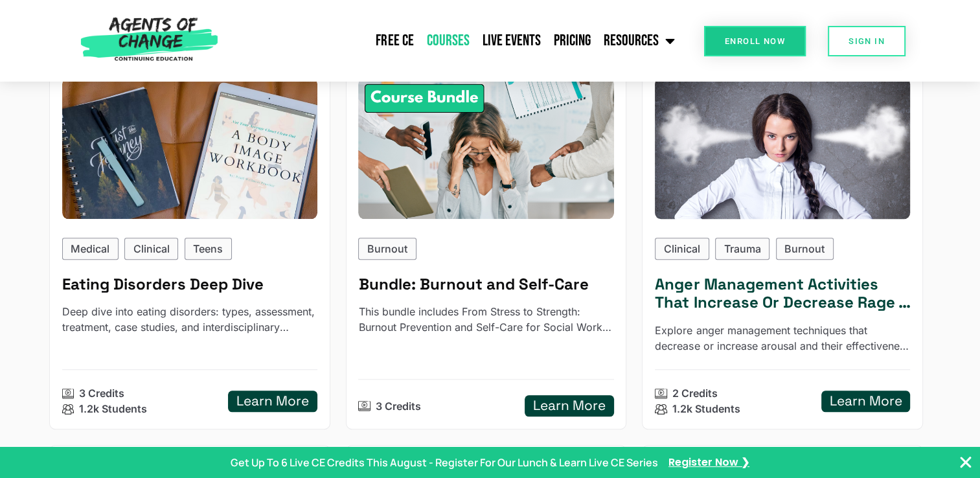 This screenshot has height=478, width=980. What do you see at coordinates (444, 462) in the screenshot?
I see `p: Get Up To 6 Live CE Credits This August - Register For Our Lunch & Learn Live CE Series` at bounding box center [444, 462].